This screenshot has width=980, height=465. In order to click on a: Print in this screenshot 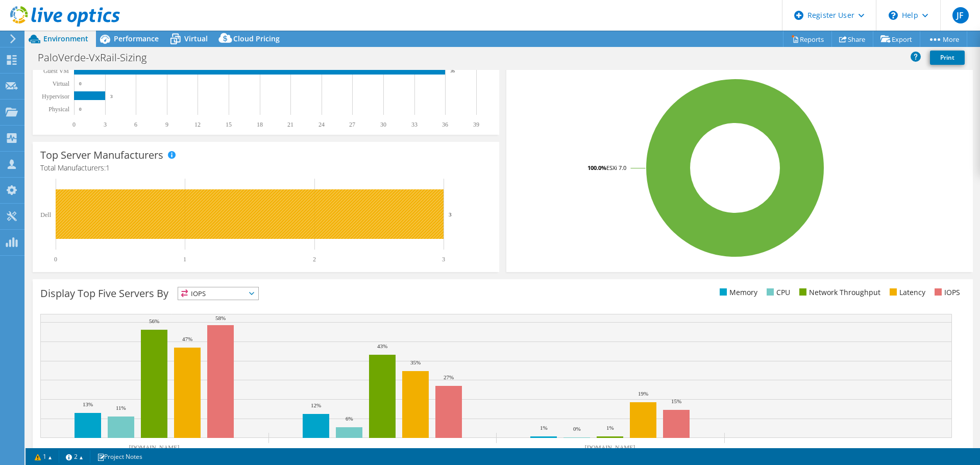, I will do `click(947, 57)`.